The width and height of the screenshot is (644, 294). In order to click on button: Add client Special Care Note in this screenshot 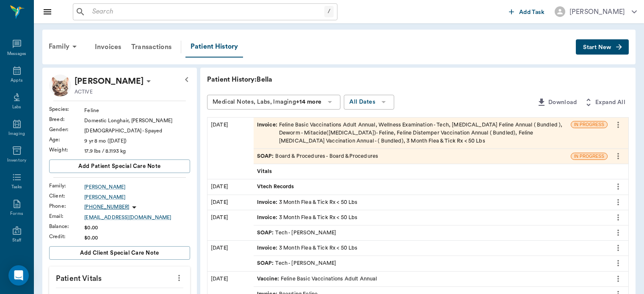, I will do `click(120, 253)`.